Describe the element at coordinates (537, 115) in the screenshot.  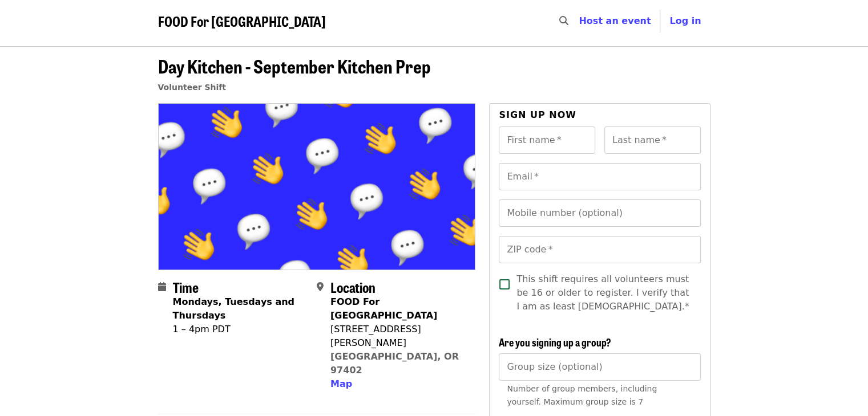
I see `span: Sign up now` at that location.